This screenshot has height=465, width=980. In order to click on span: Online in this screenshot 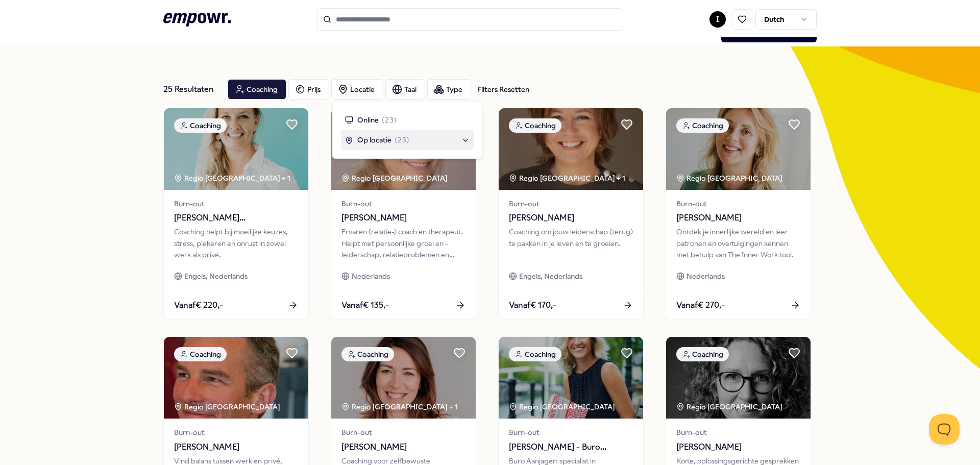, I will do `click(368, 120)`.